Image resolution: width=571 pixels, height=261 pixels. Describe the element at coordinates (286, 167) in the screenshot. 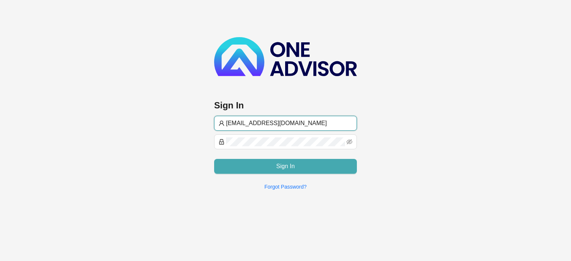

I see `button: Sign In` at that location.